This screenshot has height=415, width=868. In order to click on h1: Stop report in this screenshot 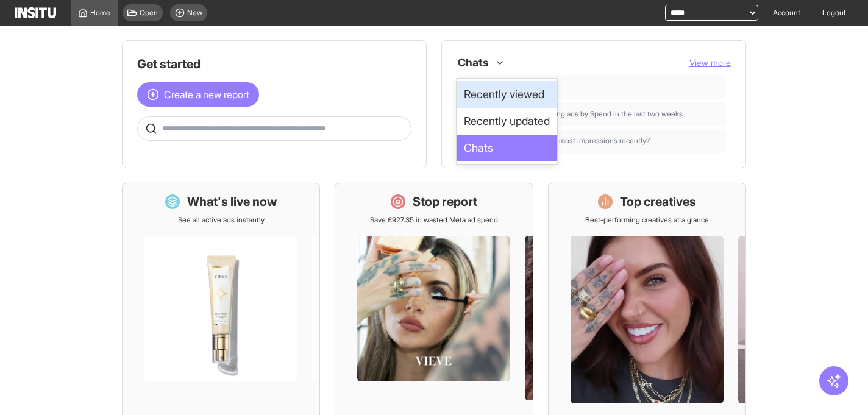, I will do `click(445, 202)`.